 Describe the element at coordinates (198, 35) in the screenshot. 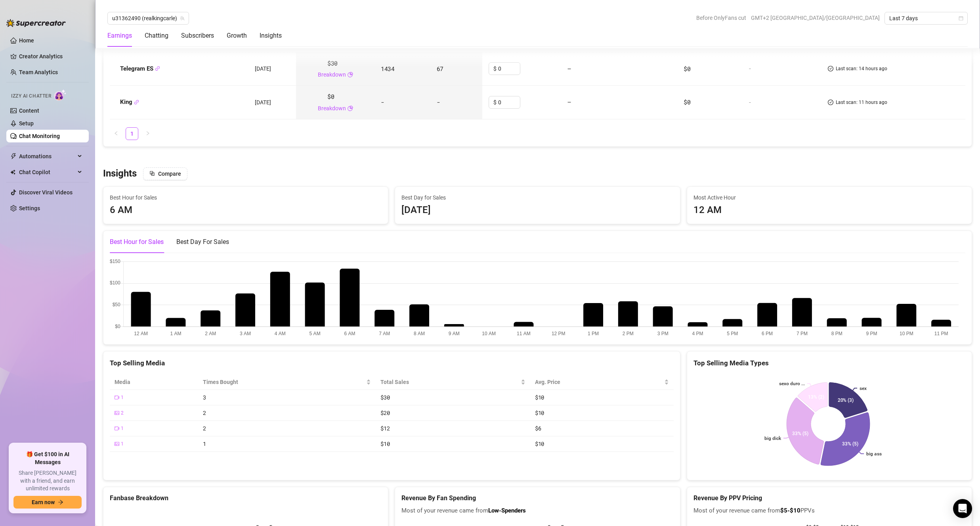

I see `div: Subscribers` at that location.